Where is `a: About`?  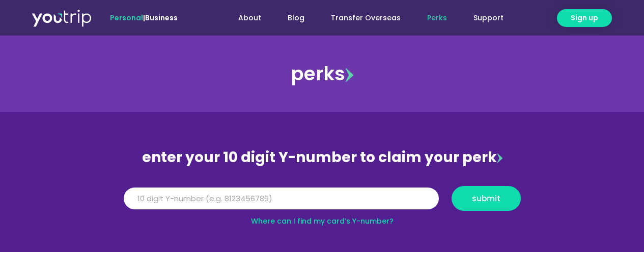
a: About is located at coordinates (250, 18).